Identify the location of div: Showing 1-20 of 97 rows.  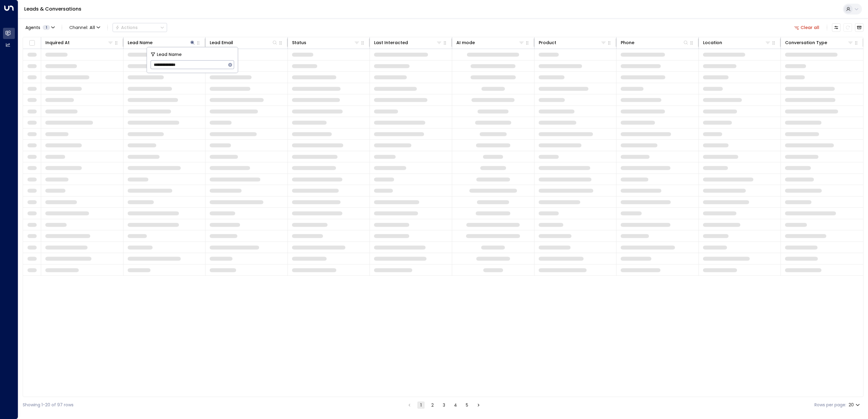
(48, 405).